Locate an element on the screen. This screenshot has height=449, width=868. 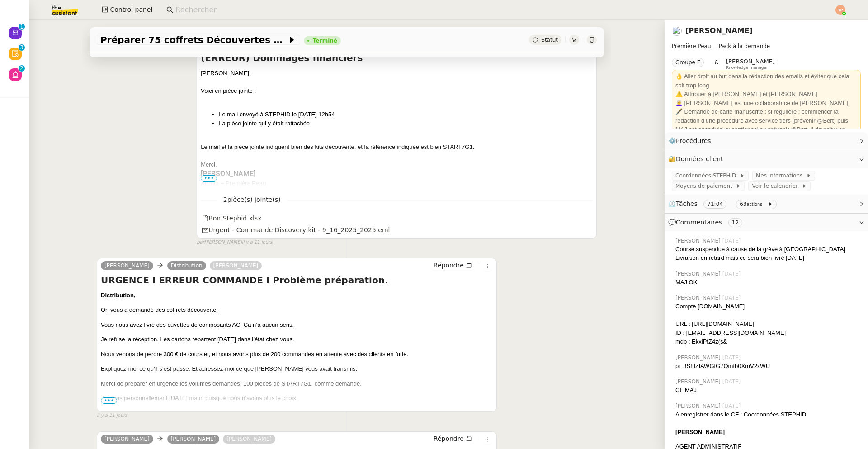
span: Statut is located at coordinates (550, 40).